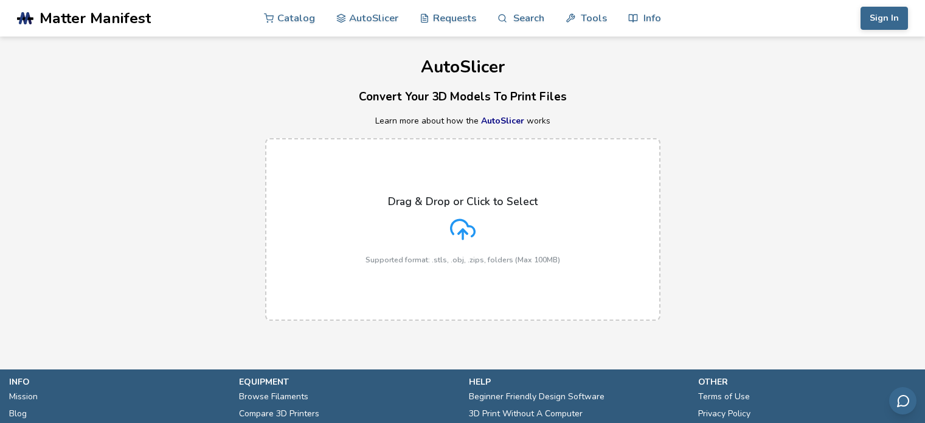 This screenshot has height=423, width=925. I want to click on a: AutoSlicer, so click(503, 120).